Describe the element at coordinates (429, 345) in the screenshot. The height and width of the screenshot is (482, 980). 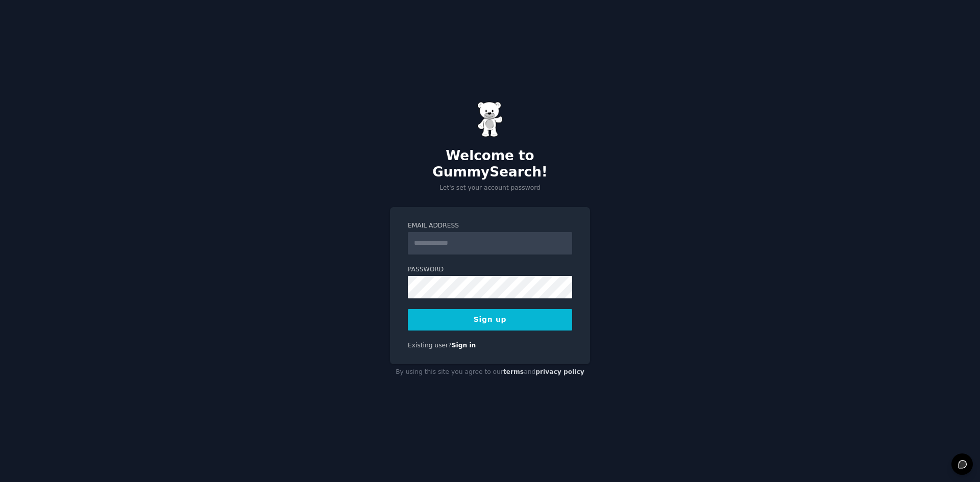
I see `span: Existing user?` at that location.